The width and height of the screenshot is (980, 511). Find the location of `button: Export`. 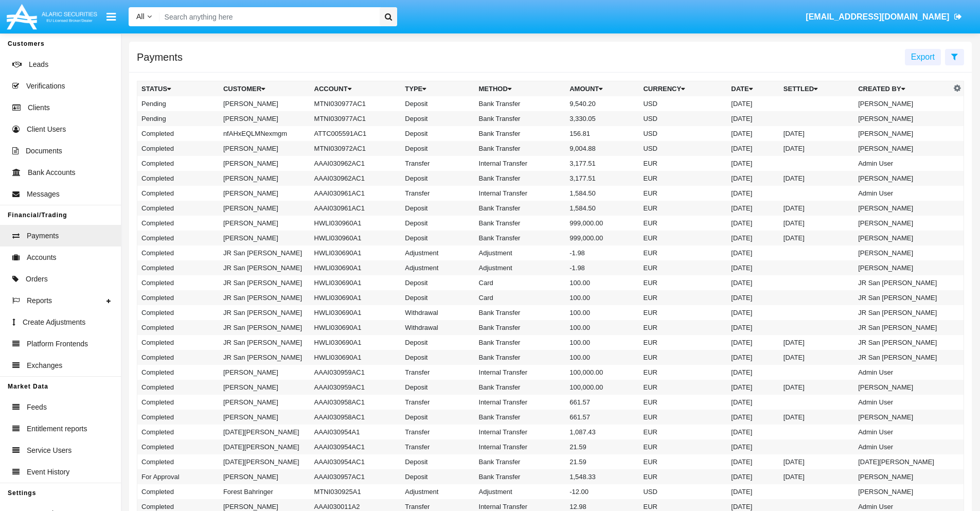

button: Export is located at coordinates (923, 57).